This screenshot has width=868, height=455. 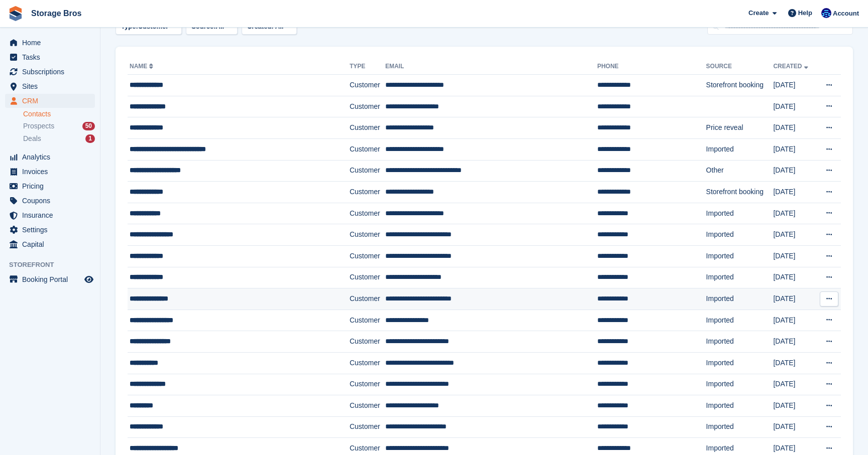 What do you see at coordinates (142, 66) in the screenshot?
I see `a: Name` at bounding box center [142, 66].